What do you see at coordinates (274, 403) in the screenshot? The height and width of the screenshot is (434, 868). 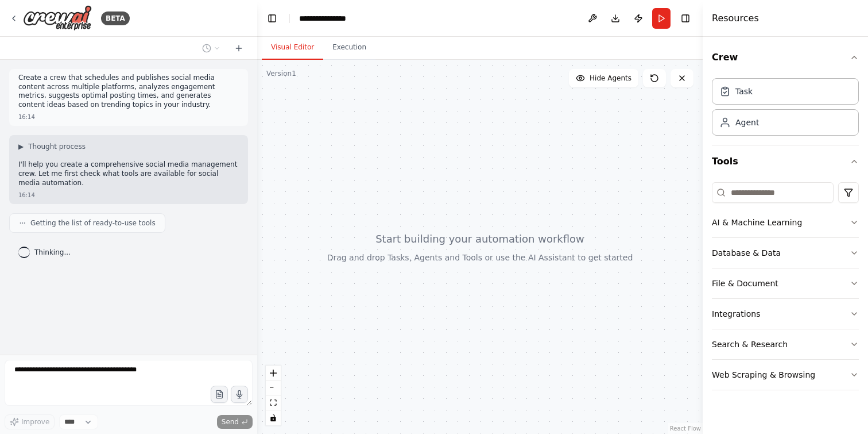 I see `button: fit view` at bounding box center [274, 403].